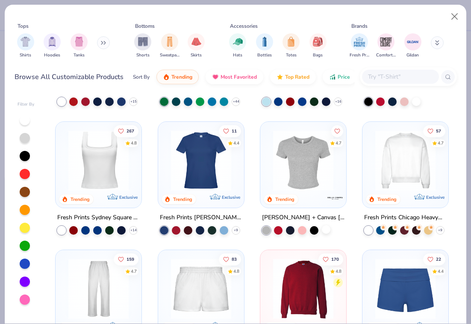  Describe the element at coordinates (318, 41) in the screenshot. I see `img: Bags Image` at that location.